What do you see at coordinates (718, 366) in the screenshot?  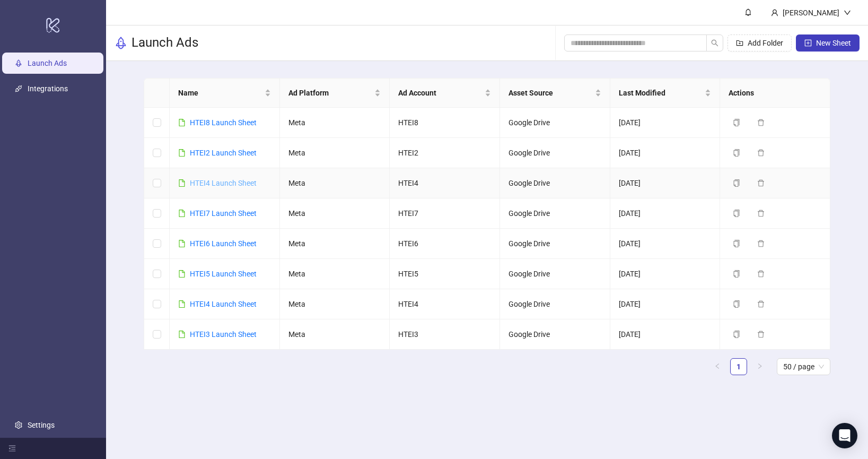 I see `span: left` at bounding box center [718, 366].